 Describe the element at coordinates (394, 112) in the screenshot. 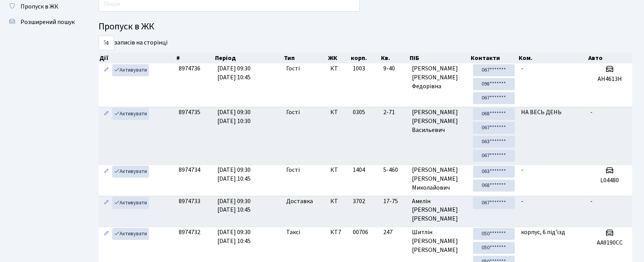

I see `span: 2-71` at that location.